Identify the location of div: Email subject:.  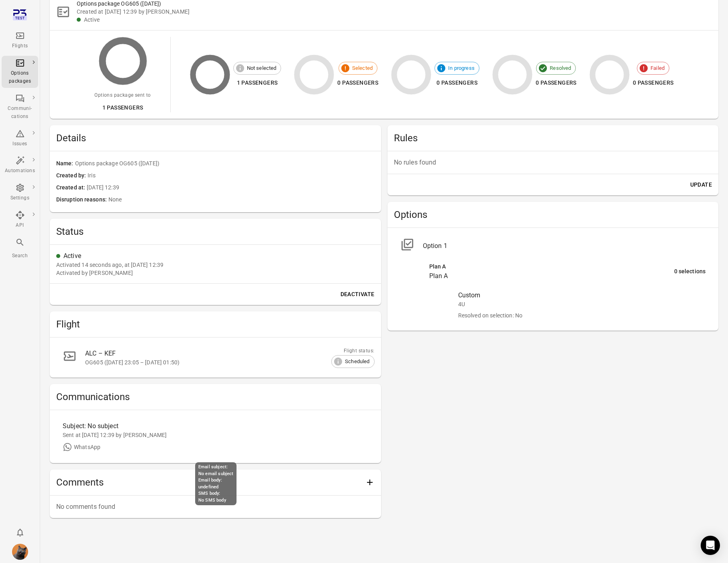
(215, 467).